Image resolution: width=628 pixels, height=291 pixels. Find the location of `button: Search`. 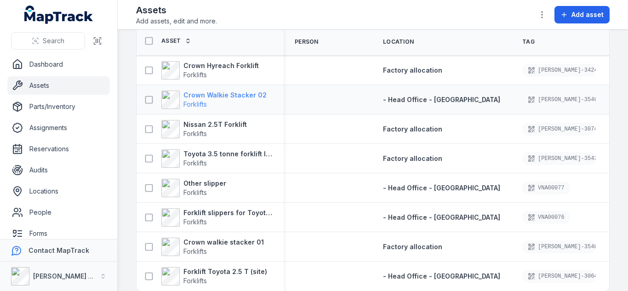

button: Search is located at coordinates (48, 41).